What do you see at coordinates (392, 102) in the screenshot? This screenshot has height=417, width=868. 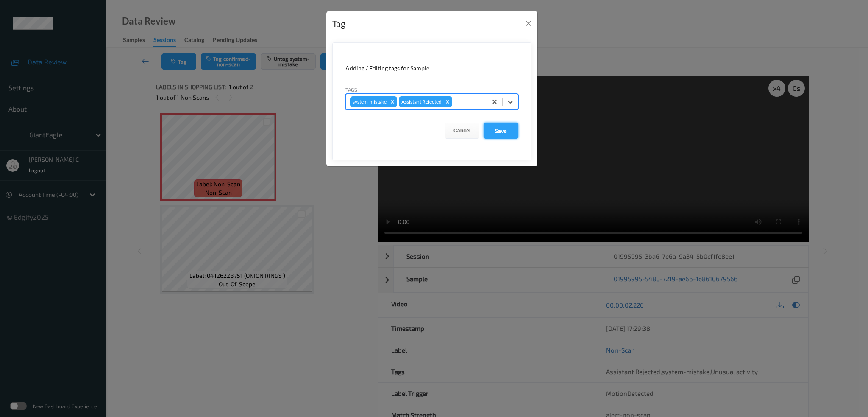 I see `div: Remove system-mistake` at bounding box center [392, 102].